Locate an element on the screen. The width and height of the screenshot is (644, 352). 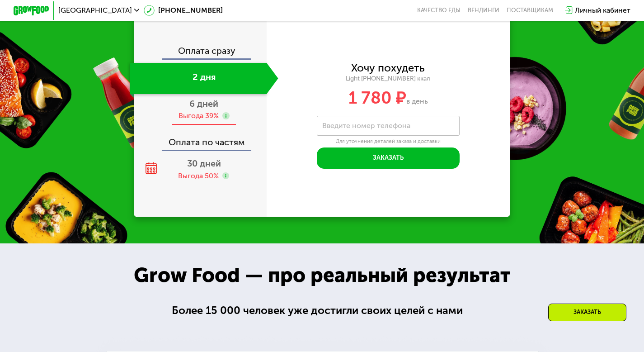
div: поставщикам is located at coordinates (530, 11).